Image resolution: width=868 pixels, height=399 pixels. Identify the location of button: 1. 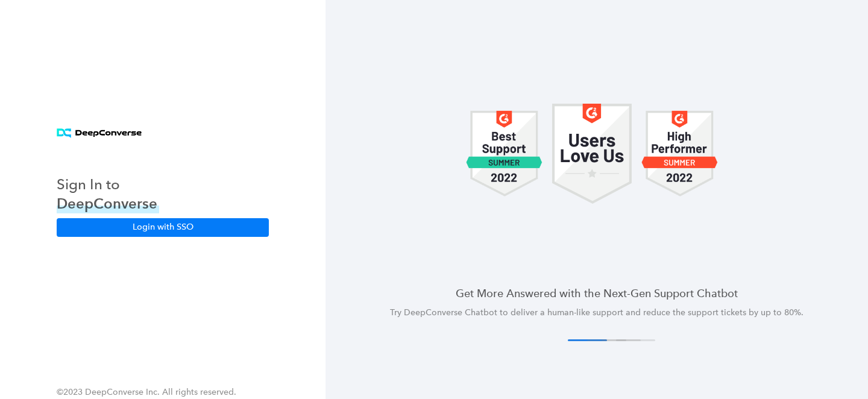
(588, 340).